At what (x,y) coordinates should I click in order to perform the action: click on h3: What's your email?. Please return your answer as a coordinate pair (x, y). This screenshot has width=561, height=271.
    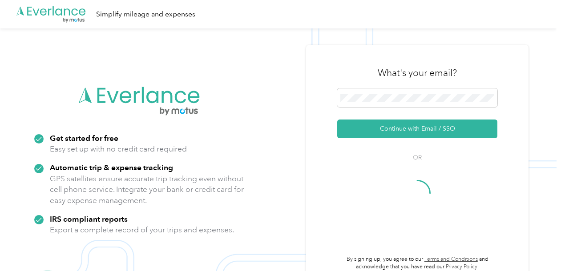
    Looking at the image, I should click on (417, 73).